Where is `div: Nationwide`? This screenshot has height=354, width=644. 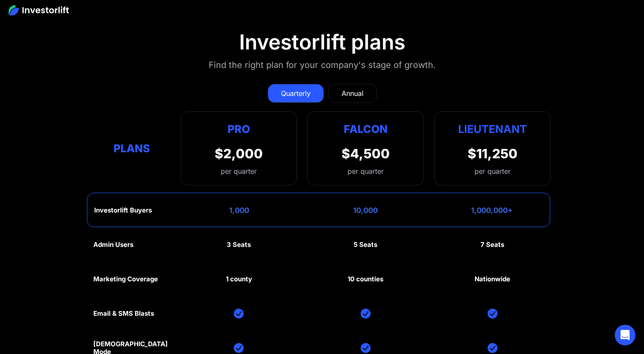
div: Nationwide is located at coordinates (492, 279).